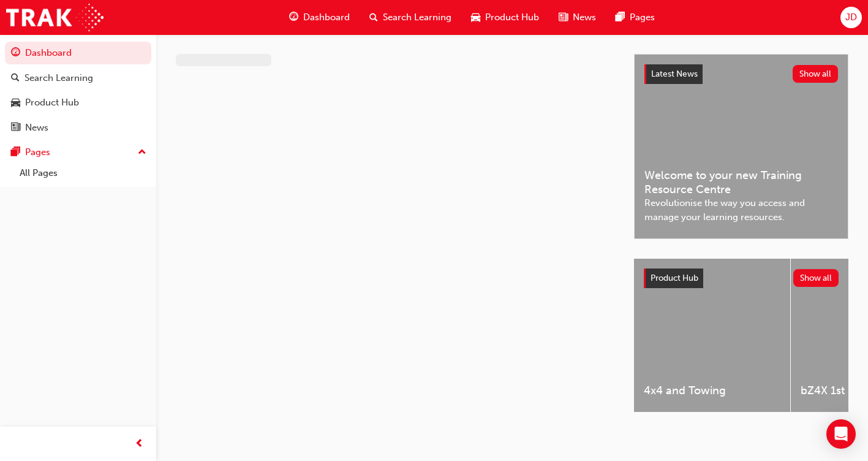  I want to click on span: JD, so click(851, 17).